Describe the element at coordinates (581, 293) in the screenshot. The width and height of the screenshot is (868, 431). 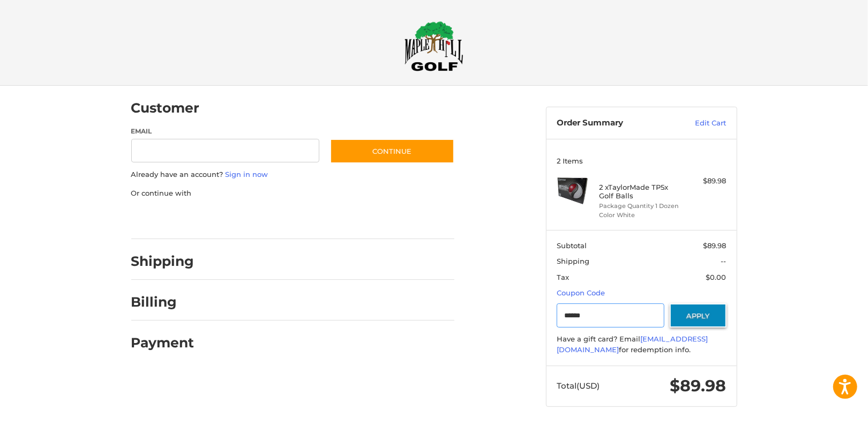
I see `a: Coupon Code` at that location.